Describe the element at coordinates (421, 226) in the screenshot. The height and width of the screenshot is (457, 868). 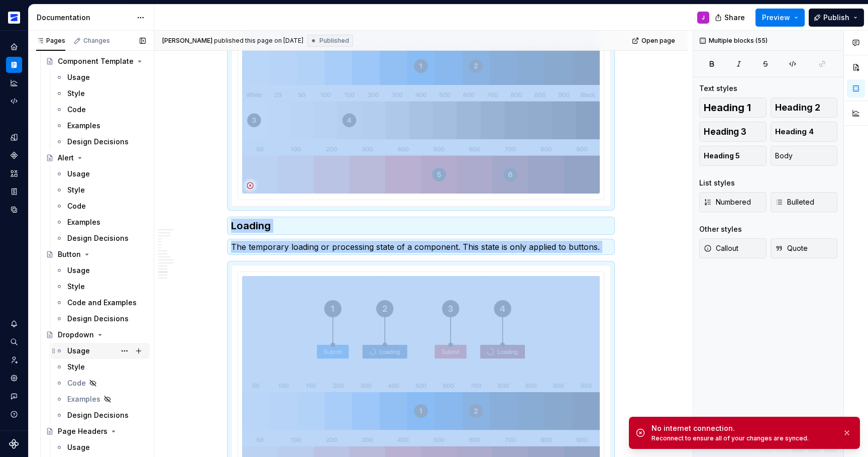
I see `h3: Loading` at that location.